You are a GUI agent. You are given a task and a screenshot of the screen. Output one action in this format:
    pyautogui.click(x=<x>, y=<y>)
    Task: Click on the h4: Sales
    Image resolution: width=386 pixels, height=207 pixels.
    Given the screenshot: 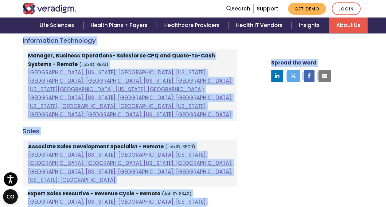 What is the action you would take?
    pyautogui.click(x=130, y=131)
    